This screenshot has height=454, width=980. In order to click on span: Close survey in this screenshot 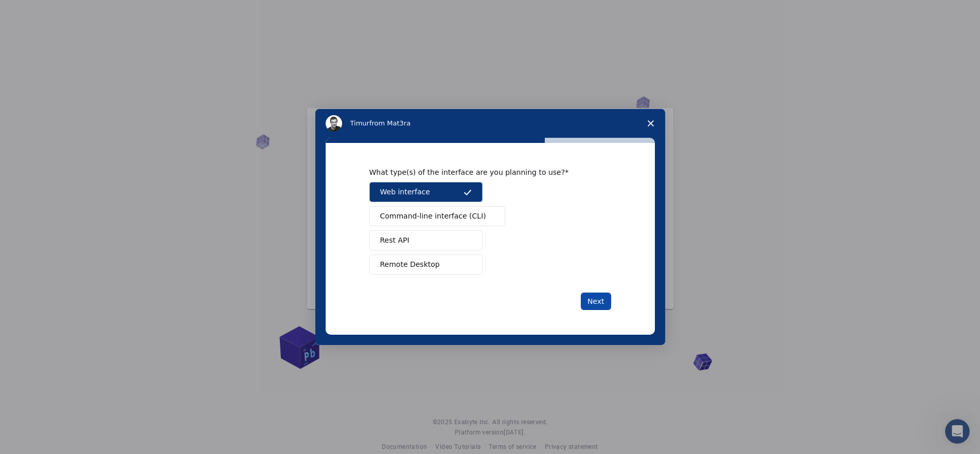, I will do `click(651, 123)`.